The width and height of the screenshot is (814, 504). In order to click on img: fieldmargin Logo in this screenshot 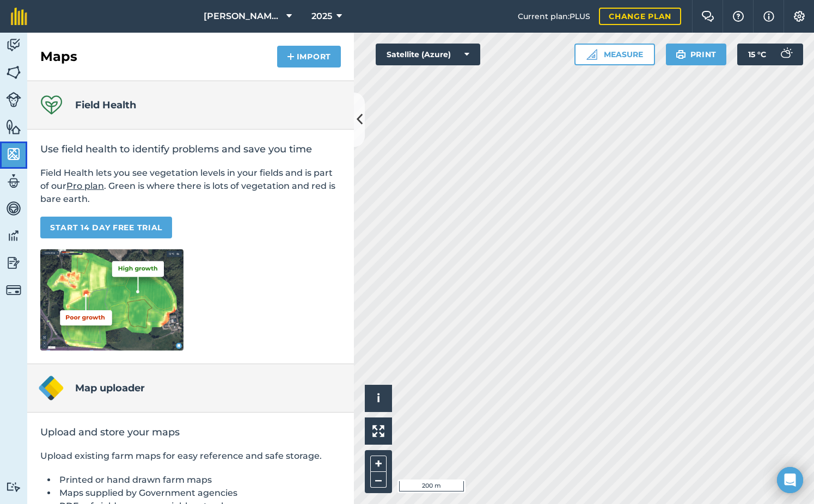, I will do `click(19, 16)`.